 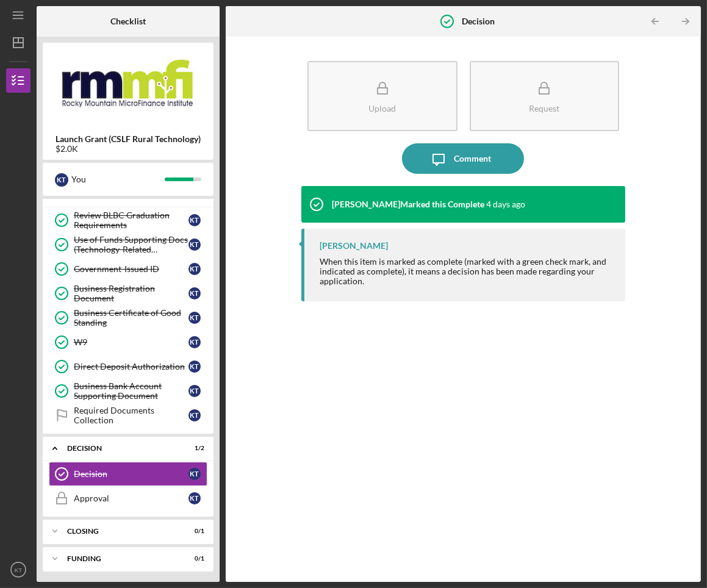 I want to click on div: Review BLBC Graduation Requirements, so click(x=131, y=220).